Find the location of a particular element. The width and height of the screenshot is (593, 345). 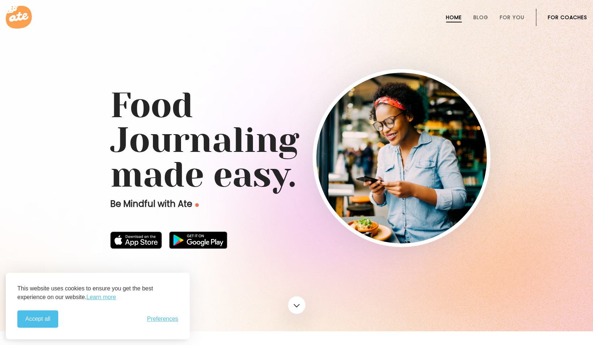

span: Preferences is located at coordinates (163, 319).